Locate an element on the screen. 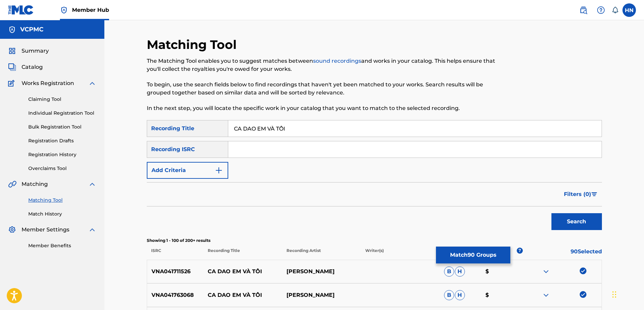 This screenshot has width=644, height=310. a: Matching Tool is located at coordinates (62, 200).